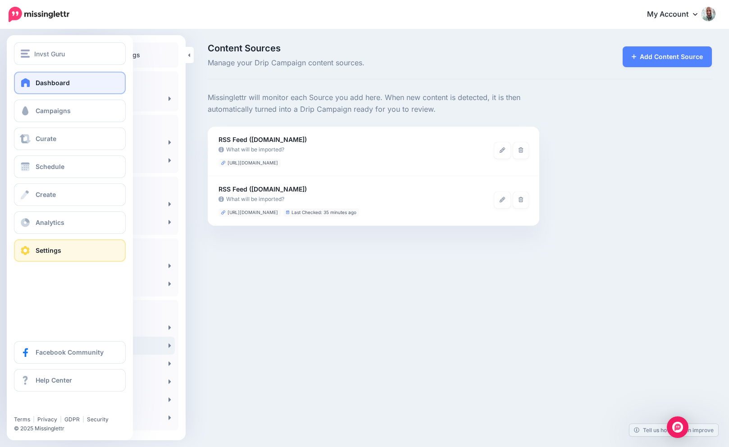 The height and width of the screenshot is (447, 729). Describe the element at coordinates (70, 195) in the screenshot. I see `a: Create` at that location.